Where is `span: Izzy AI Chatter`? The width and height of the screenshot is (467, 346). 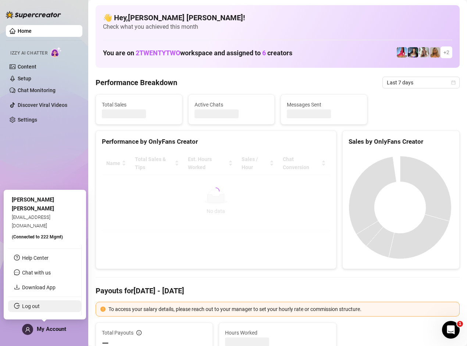
span: Izzy AI Chatter is located at coordinates (29, 53).